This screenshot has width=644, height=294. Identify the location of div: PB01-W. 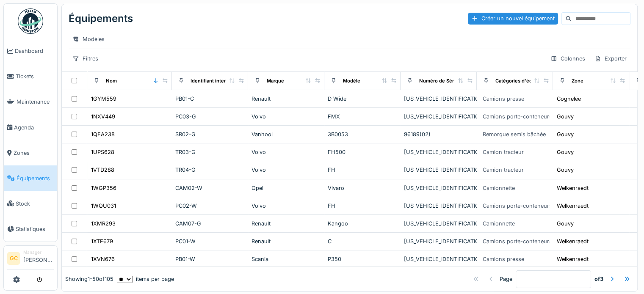
(210, 259).